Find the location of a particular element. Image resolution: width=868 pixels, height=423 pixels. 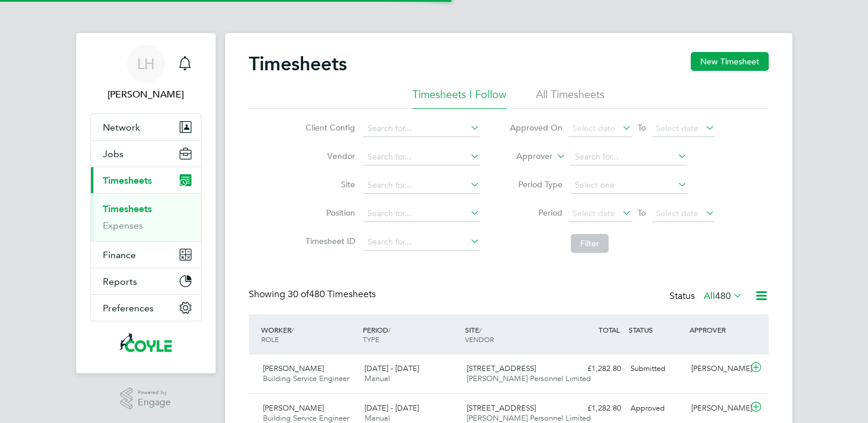

label: All is located at coordinates (724, 296).